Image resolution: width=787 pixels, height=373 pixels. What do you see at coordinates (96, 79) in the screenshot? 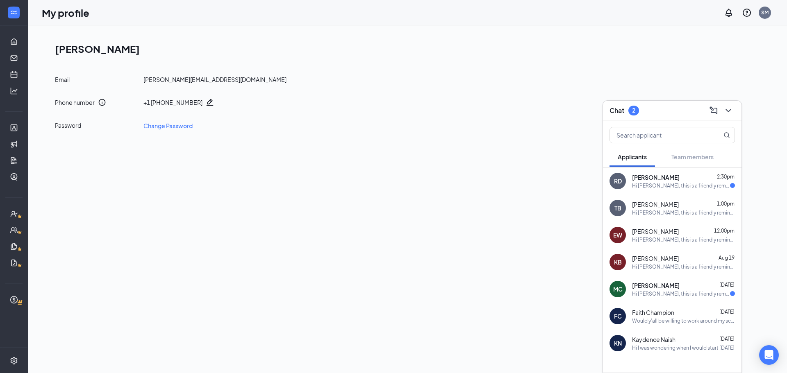
I see `div: Email` at bounding box center [96, 79].